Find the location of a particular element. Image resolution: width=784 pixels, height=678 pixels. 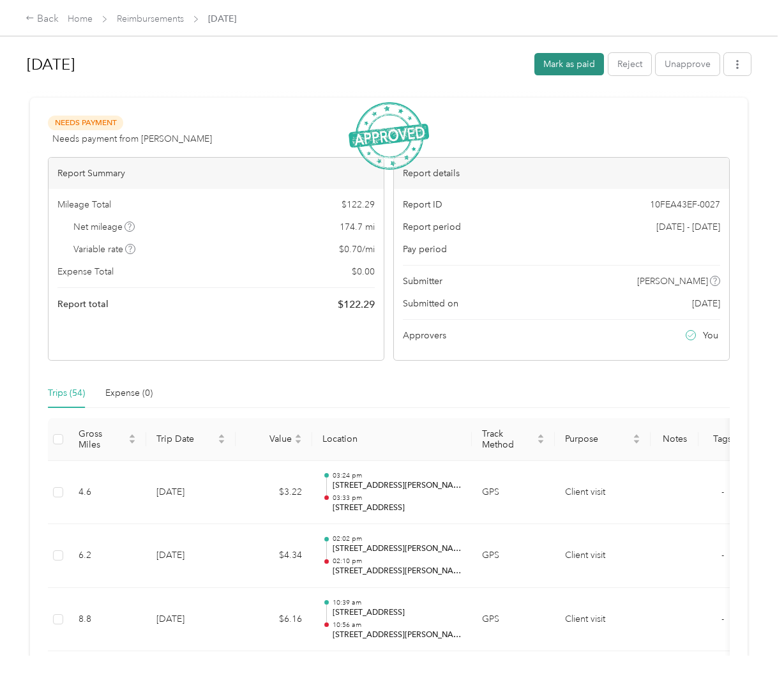

p: 03:24 pm is located at coordinates (397, 476).